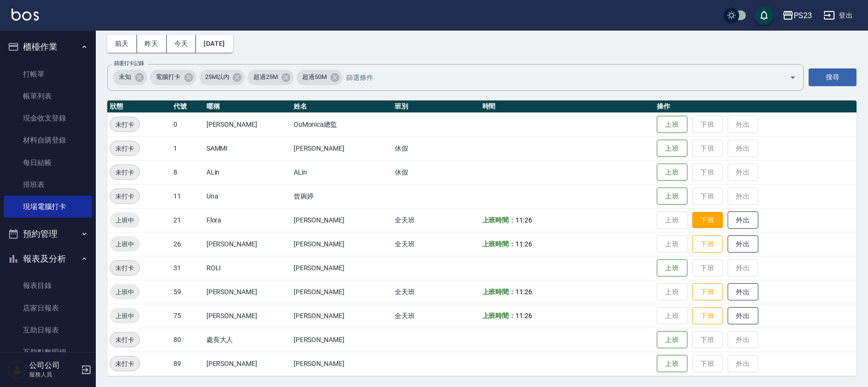  Describe the element at coordinates (314, 77) in the screenshot. I see `span: 超過50M` at that location.